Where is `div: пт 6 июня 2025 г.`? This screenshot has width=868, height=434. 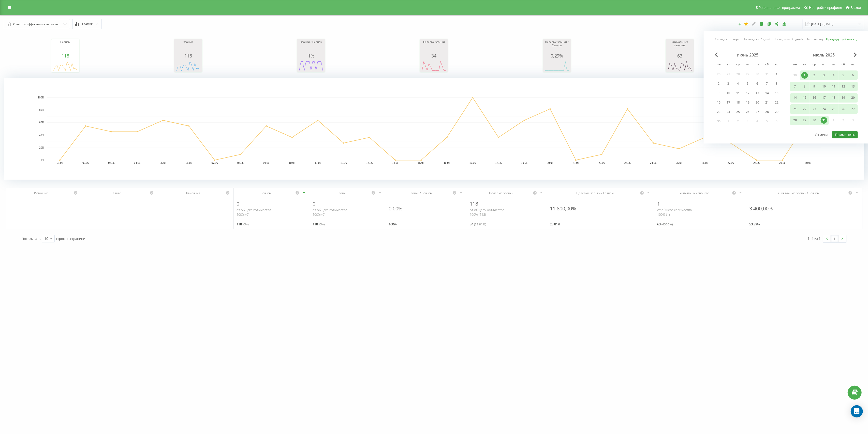
div: пт 6 июня 2025 г. is located at coordinates (757, 83).